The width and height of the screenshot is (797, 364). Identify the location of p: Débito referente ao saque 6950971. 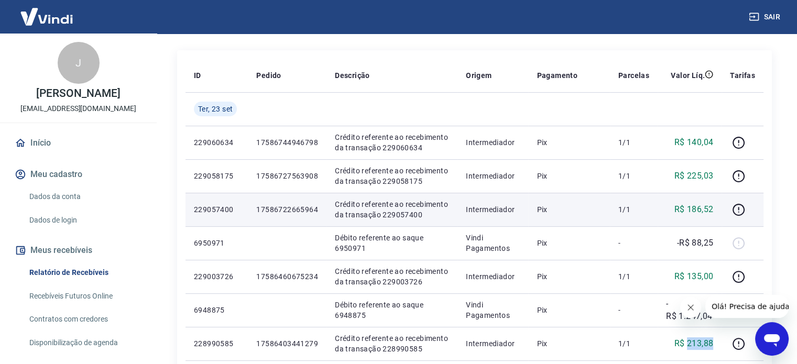
(392, 243).